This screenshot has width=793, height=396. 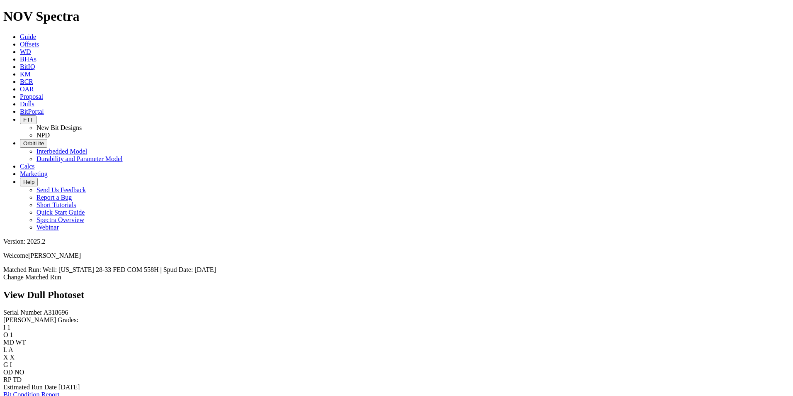 I want to click on label: RP, so click(x=7, y=379).